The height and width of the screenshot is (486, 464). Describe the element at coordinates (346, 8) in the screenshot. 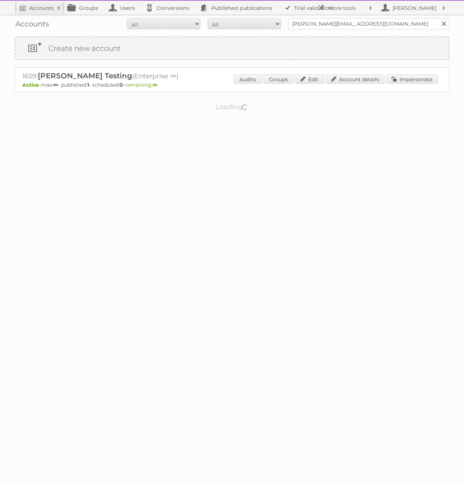

I see `h2: More tools` at that location.